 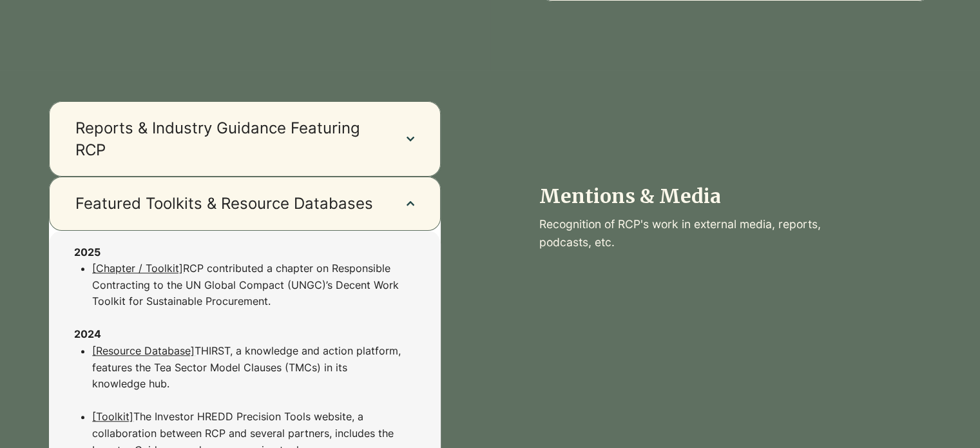 What do you see at coordinates (228, 203) in the screenshot?
I see `span: Featured Toolkits & Resource Databases` at bounding box center [228, 203].